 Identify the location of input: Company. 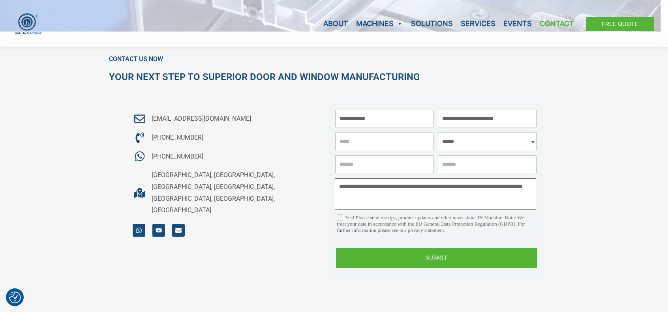
(385, 164).